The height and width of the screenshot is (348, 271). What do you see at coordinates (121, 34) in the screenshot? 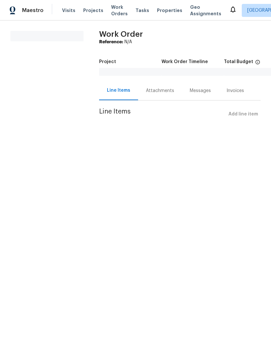
I see `span: Work Order` at bounding box center [121, 34].